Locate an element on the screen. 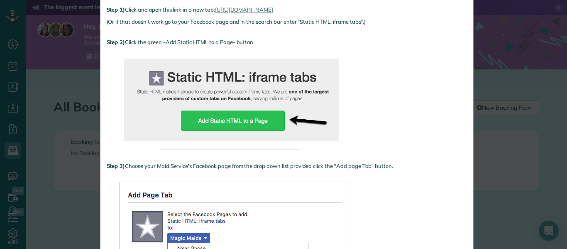 The image size is (567, 249). p: Click and open this link in a new tab: is located at coordinates (287, 10).